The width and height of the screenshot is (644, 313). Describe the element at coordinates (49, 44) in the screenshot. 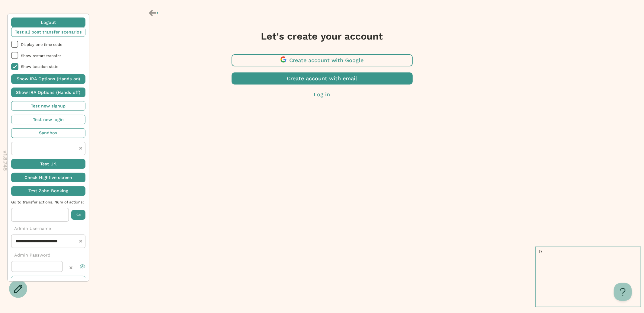

I see `li: Display one time code` at that location.